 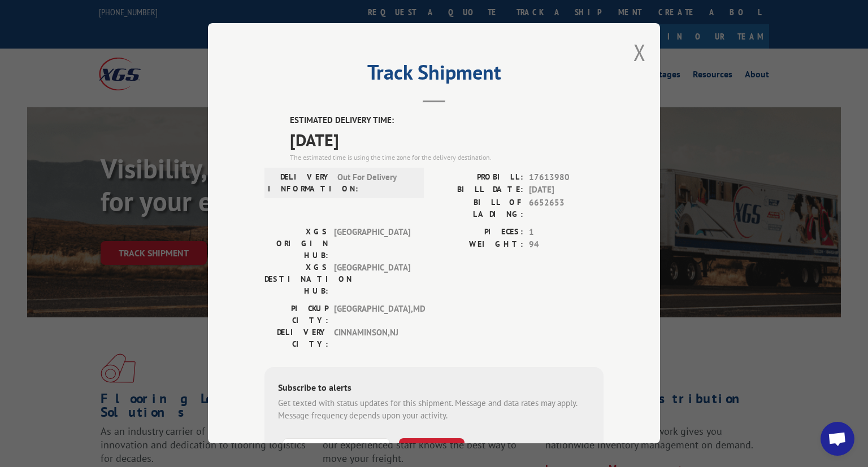 What do you see at coordinates (336, 450) in the screenshot?
I see `input: Phone Number` at bounding box center [336, 450].